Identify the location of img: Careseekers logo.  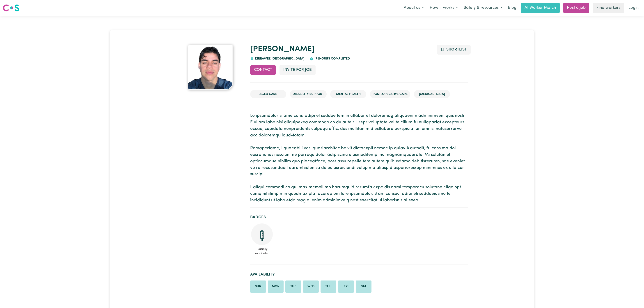
(11, 8).